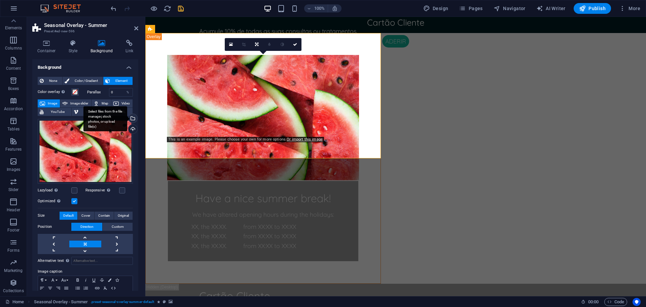  I want to click on span: Map, so click(105, 103).